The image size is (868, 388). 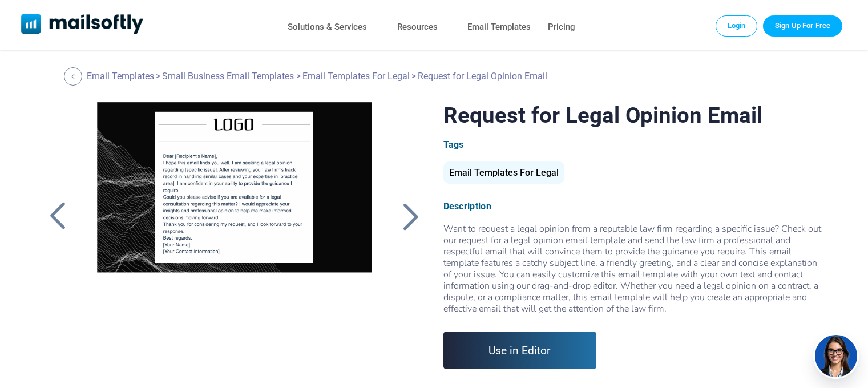 I want to click on a: Pricing, so click(x=561, y=27).